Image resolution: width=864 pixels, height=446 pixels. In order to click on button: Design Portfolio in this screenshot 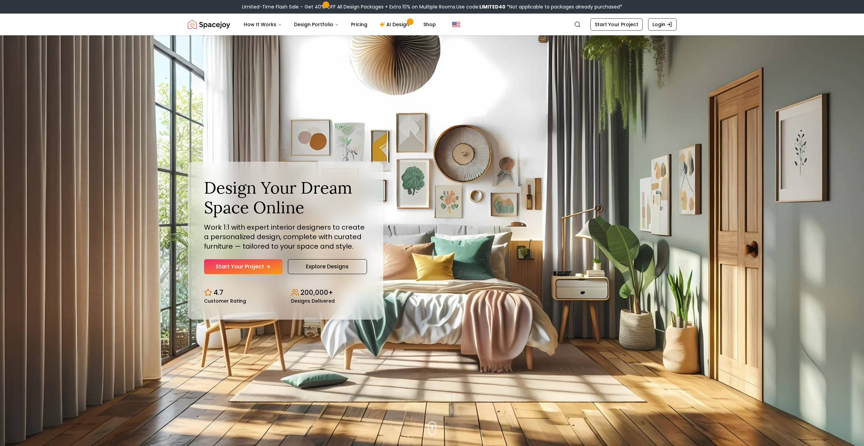, I will do `click(317, 24)`.